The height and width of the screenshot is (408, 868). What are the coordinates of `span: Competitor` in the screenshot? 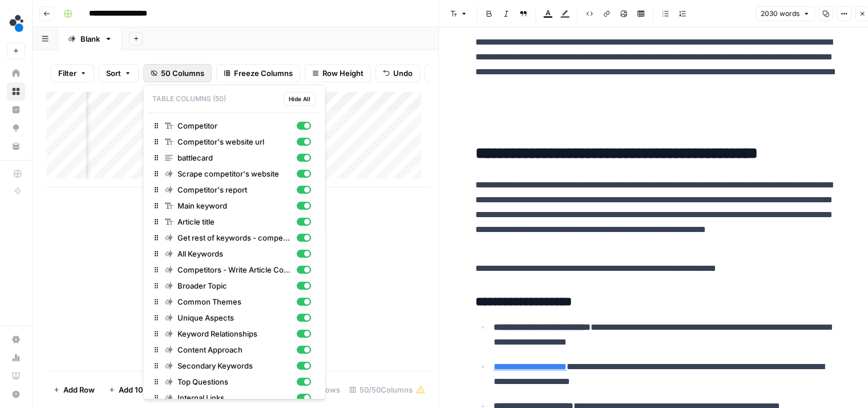 It's located at (234, 126).